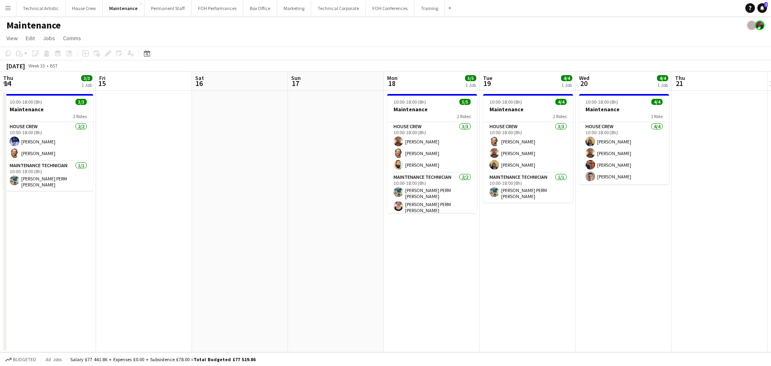  What do you see at coordinates (752, 25) in the screenshot?
I see `app-user-avatar: Gabrielle Barr` at bounding box center [752, 25].